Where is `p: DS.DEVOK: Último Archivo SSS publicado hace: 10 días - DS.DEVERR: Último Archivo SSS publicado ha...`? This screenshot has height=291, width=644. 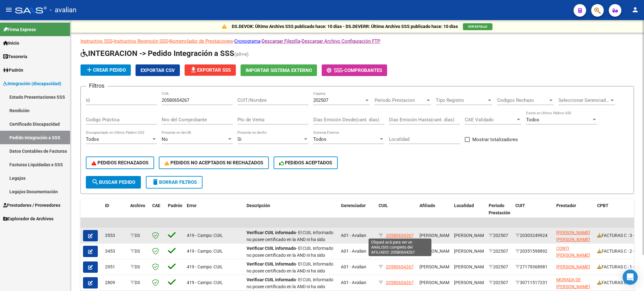
p: DS.DEVOK: Último Archivo SSS publicado hace: 10 días - DS.DEVERR: Último Archivo SSS publicado ha... is located at coordinates (345, 26).